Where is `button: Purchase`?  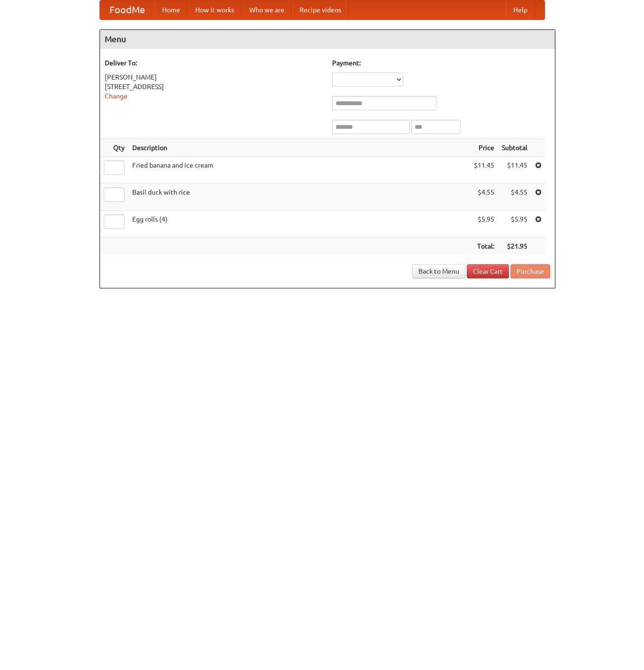 button: Purchase is located at coordinates (530, 272).